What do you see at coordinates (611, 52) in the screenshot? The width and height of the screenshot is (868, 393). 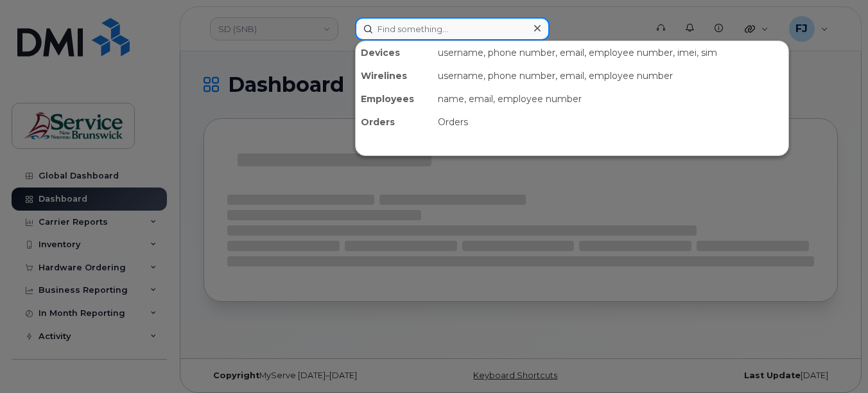 I see `div: username, phone number, email, employee number, imei, sim` at bounding box center [611, 52].